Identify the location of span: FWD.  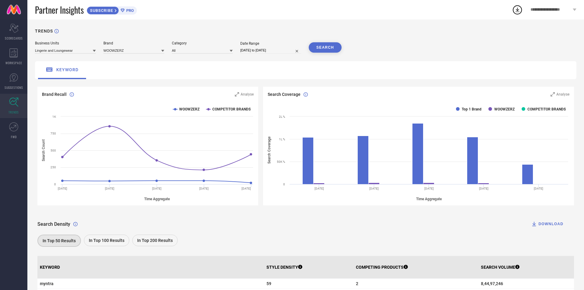
(14, 137).